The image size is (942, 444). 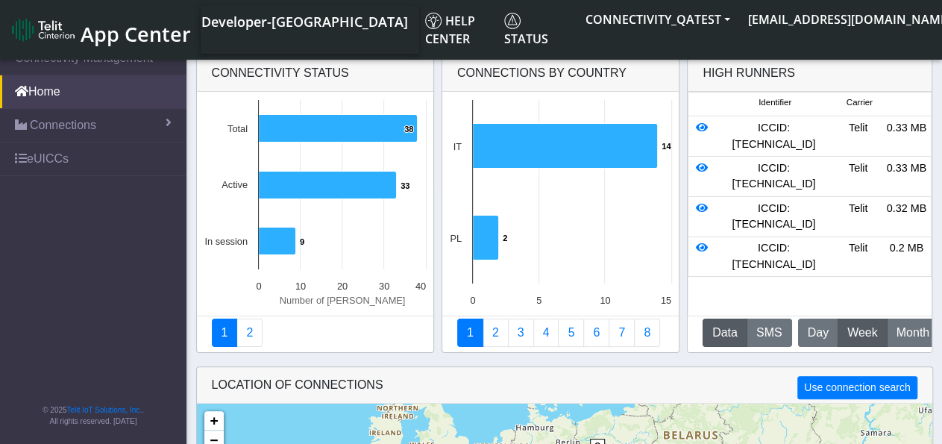 What do you see at coordinates (647, 333) in the screenshot?
I see `a: Not Connected for 30 days` at bounding box center [647, 333].